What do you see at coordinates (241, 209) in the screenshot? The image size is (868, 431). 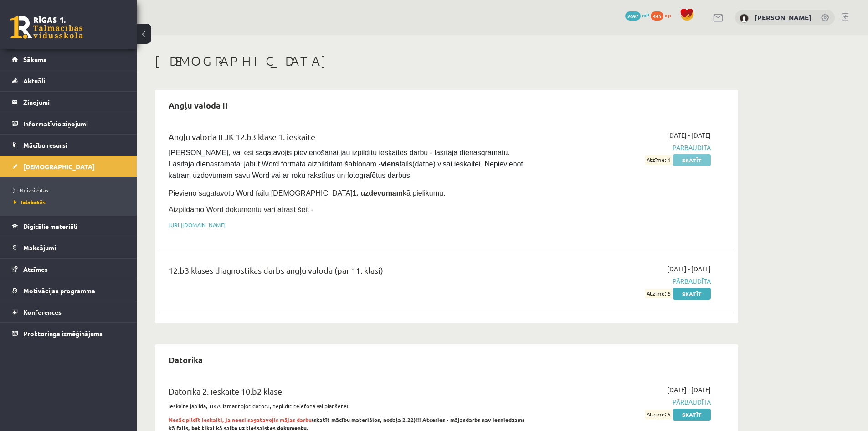 I see `span: Aizpildāmo Word dokumentu vari atrast šeit -` at bounding box center [241, 209].